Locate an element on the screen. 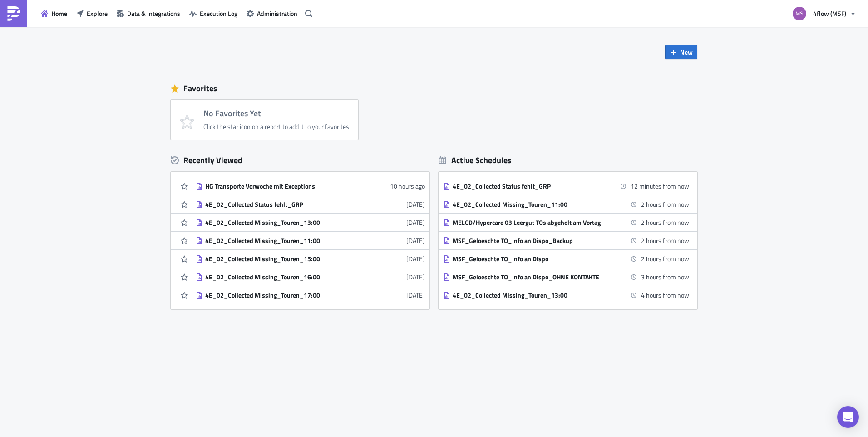 Image resolution: width=868 pixels, height=437 pixels. time: 2025-10-08T20:58:02Z is located at coordinates (407, 186).